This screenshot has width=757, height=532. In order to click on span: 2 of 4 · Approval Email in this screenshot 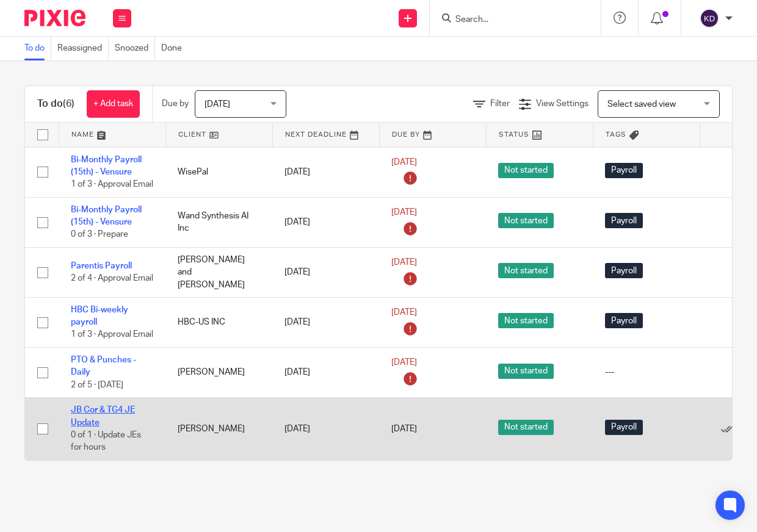, I will do `click(112, 279)`.